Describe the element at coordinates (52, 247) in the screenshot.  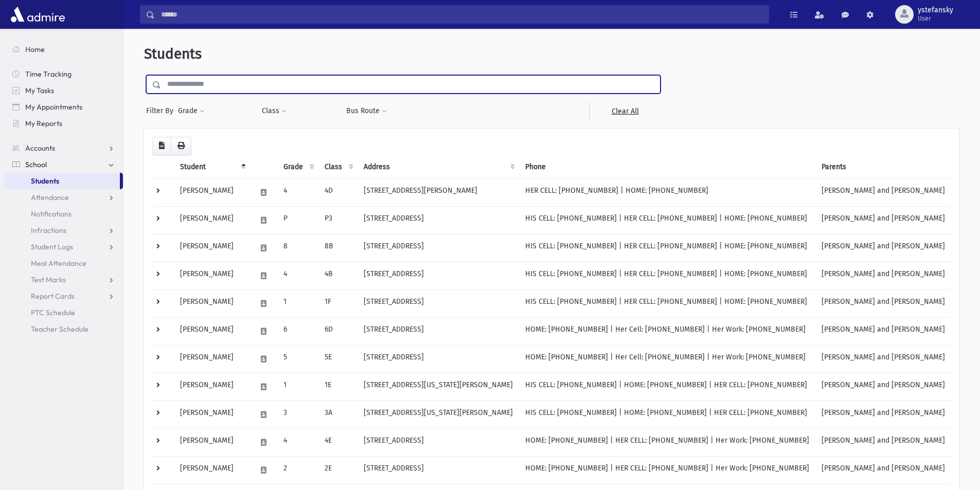
I see `span: Student Logs` at that location.